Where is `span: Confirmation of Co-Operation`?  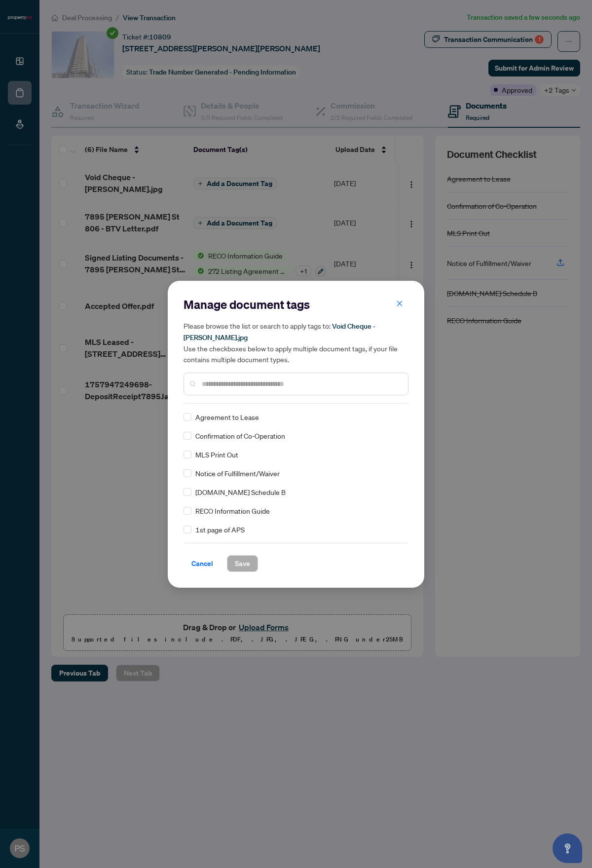 span: Confirmation of Co-Operation is located at coordinates (241, 436).